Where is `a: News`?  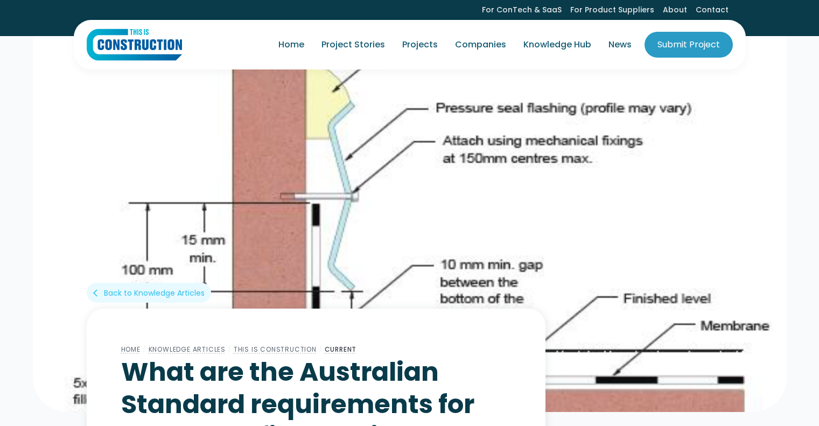
a: News is located at coordinates (619, 45).